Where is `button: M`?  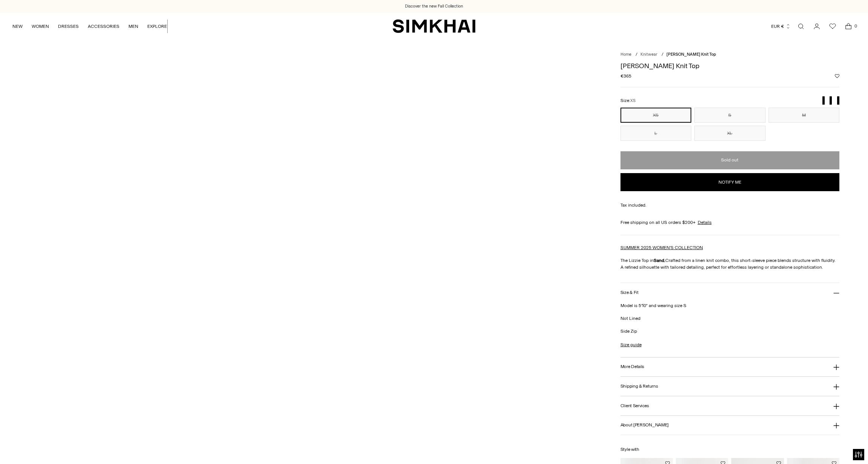
button: M is located at coordinates (804, 115).